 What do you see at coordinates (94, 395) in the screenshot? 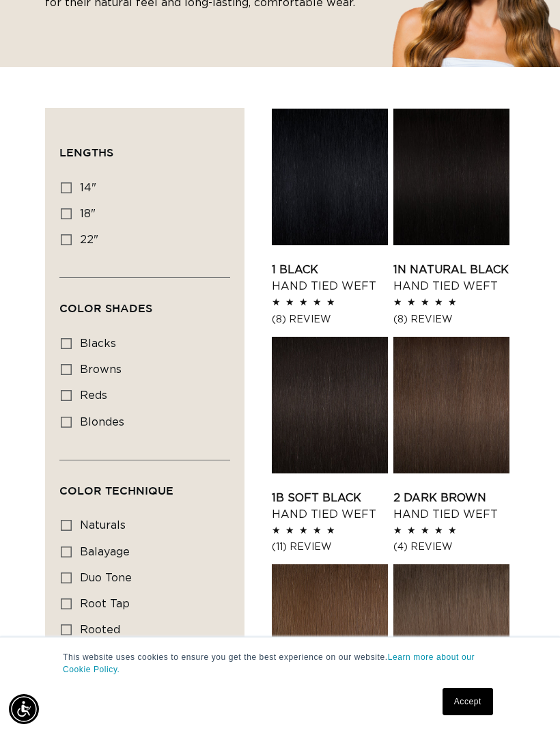
I see `span: reds` at bounding box center [94, 395].